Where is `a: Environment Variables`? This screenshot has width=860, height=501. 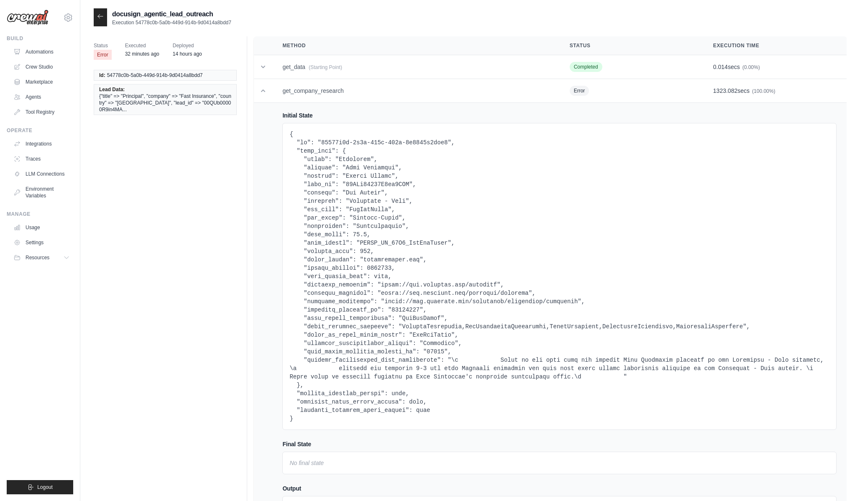 a: Environment Variables is located at coordinates (41, 192).